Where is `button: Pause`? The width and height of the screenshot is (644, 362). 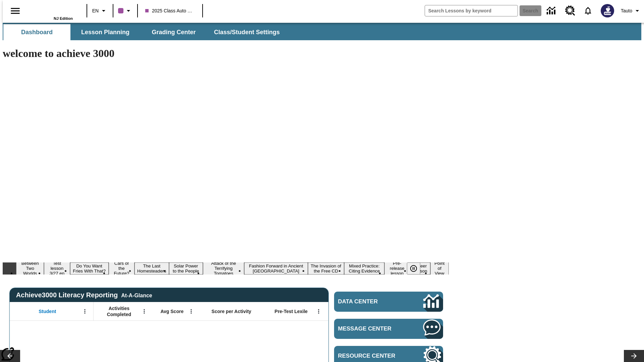
button: Pause is located at coordinates (414, 268).